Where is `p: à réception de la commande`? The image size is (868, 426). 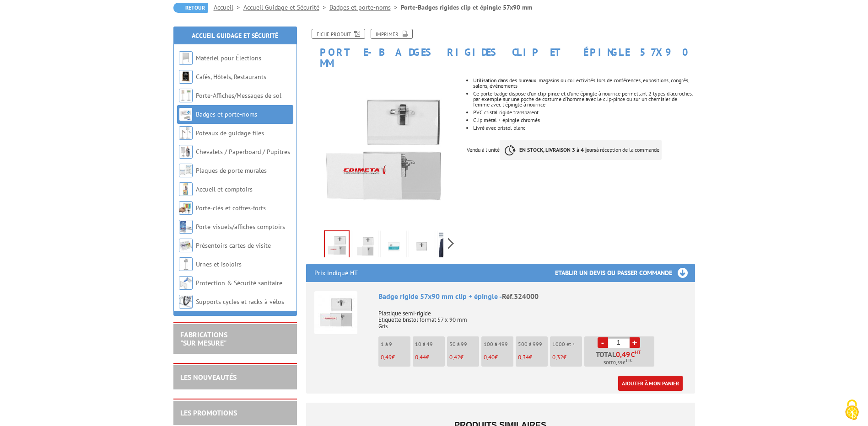 p: à réception de la commande is located at coordinates (580, 150).